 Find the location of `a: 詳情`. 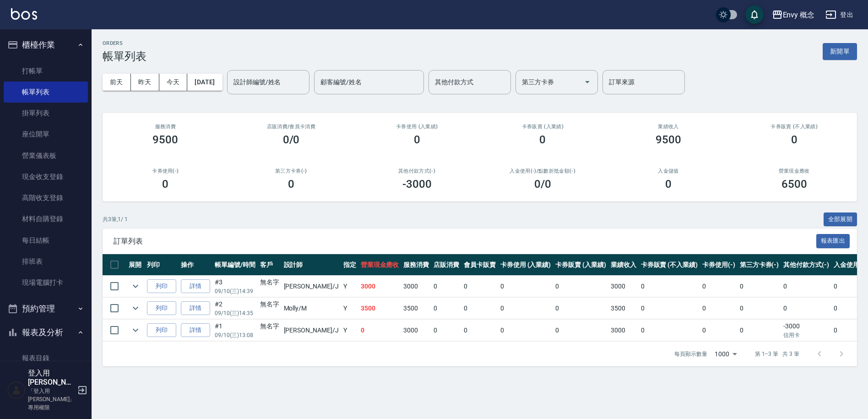

a: 詳情 is located at coordinates (195, 308).